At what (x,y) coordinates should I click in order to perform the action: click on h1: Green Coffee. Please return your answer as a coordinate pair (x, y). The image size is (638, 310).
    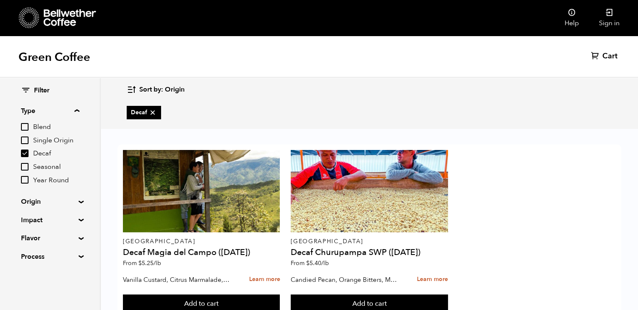
    Looking at the image, I should click on (54, 57).